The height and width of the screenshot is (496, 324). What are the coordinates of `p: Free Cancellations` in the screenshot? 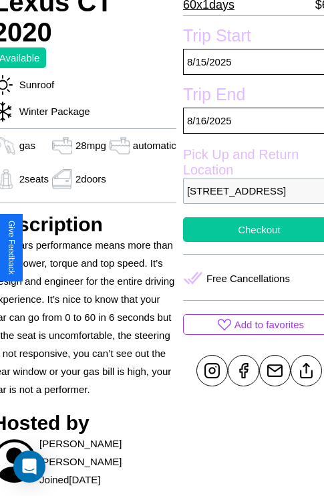 It's located at (248, 278).